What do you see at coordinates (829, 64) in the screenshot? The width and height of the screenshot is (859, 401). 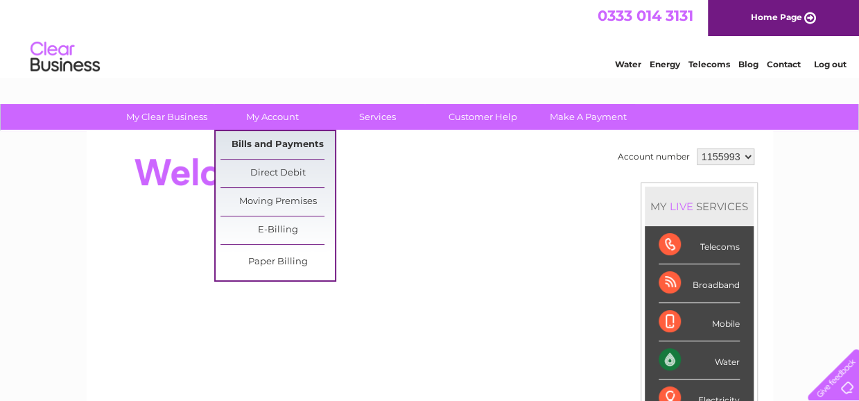 I see `a: Log out` at bounding box center [829, 64].